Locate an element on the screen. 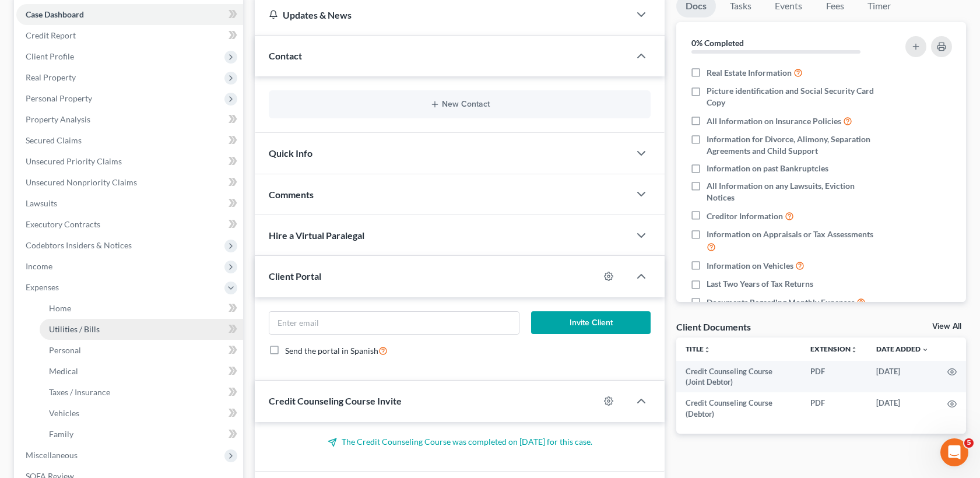 The height and width of the screenshot is (478, 980). span: Secured Claims is located at coordinates (53, 140).